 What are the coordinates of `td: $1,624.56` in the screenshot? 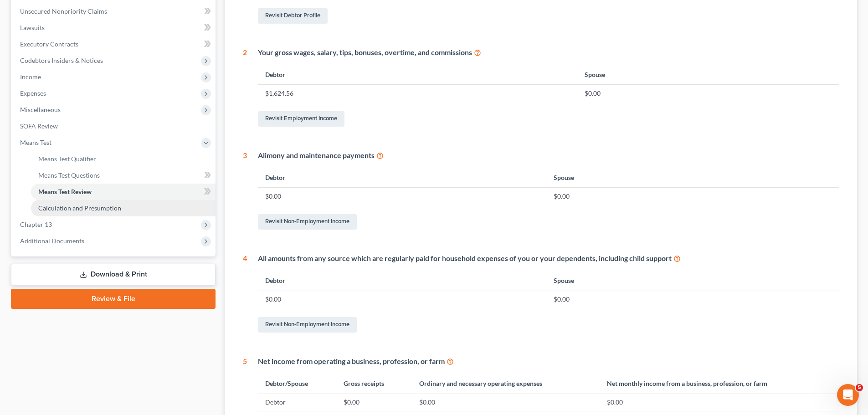 It's located at (417, 94).